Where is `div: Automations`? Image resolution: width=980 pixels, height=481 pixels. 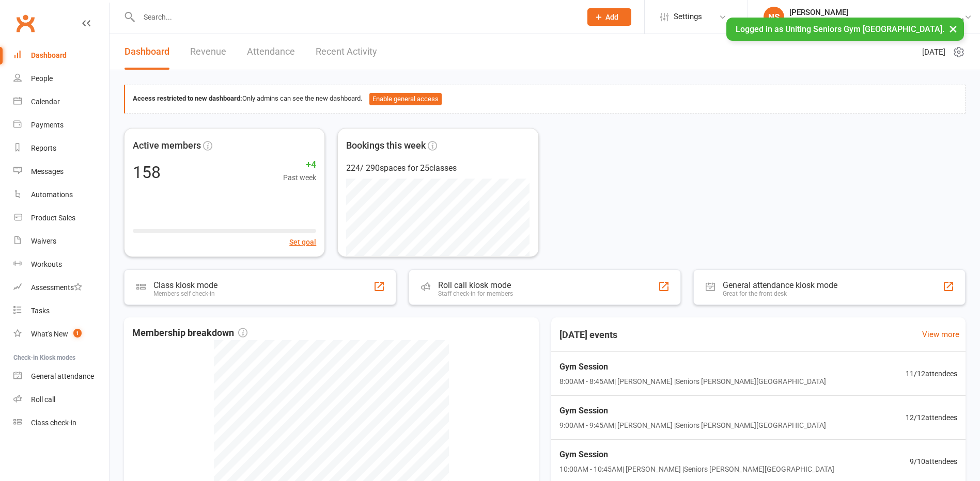 div: Automations is located at coordinates (51, 195).